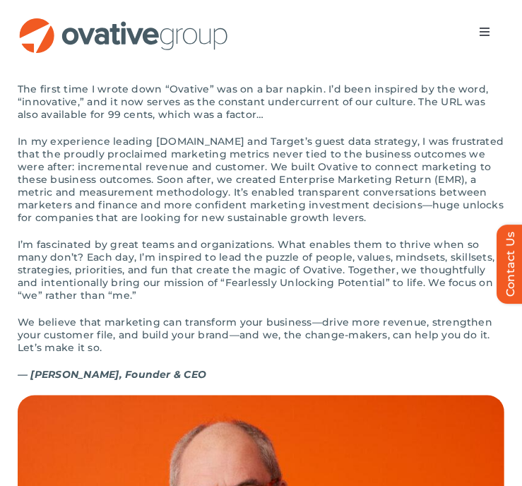 This screenshot has width=522, height=486. What do you see at coordinates (124, 23) in the screenshot?
I see `a: OG_Full_horizontal_RGB` at bounding box center [124, 23].